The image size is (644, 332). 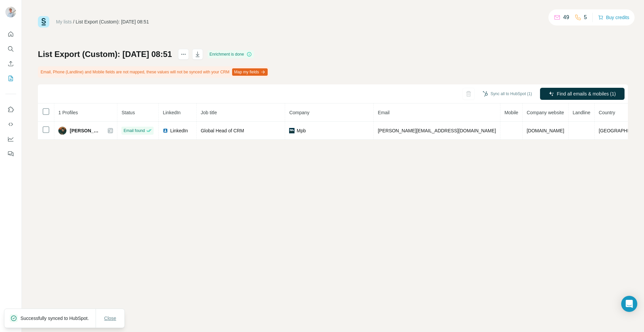 I want to click on button: Map my fields, so click(x=250, y=72).